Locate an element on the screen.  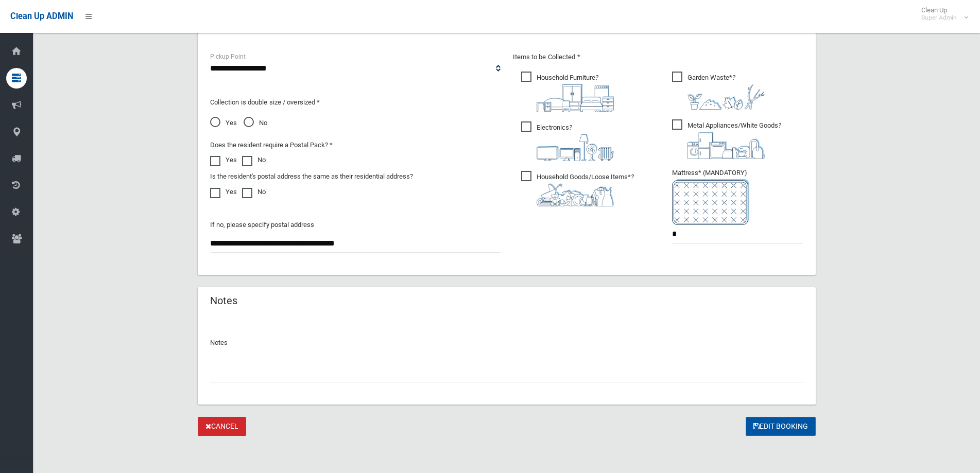
span: Electronics is located at coordinates (567, 141).